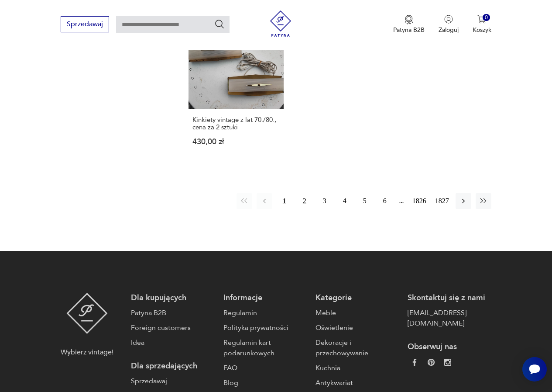 Image resolution: width=552 pixels, height=392 pixels. What do you see at coordinates (237, 88) in the screenshot?
I see `a: Kinkiety vintage z lat 70./80., cena za 2 sztukiKinkiety vintage z lat 70./80., cena za 2 sztuki4...` at bounding box center [237, 88].